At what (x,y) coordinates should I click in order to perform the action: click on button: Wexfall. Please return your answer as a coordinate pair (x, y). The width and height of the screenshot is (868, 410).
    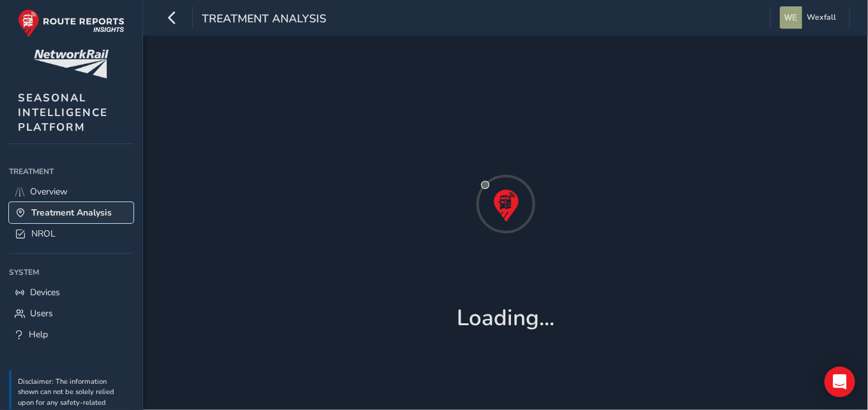
    Looking at the image, I should click on (809, 17).